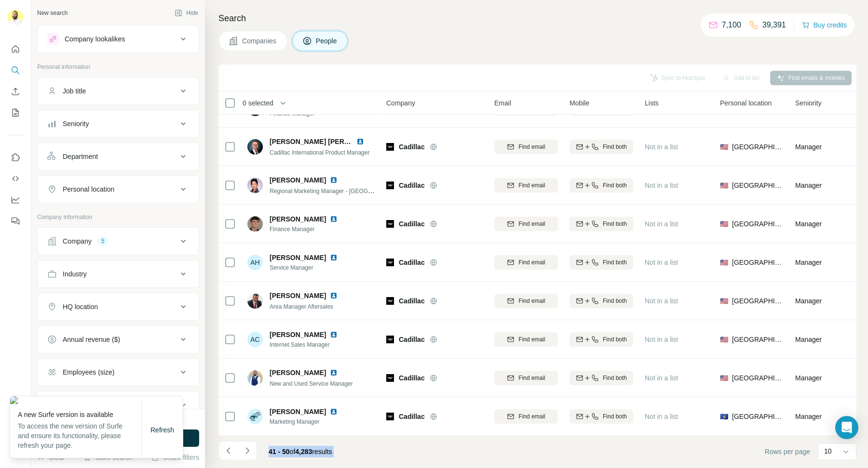  Describe the element at coordinates (537, 18) in the screenshot. I see `h4: Search` at that location.